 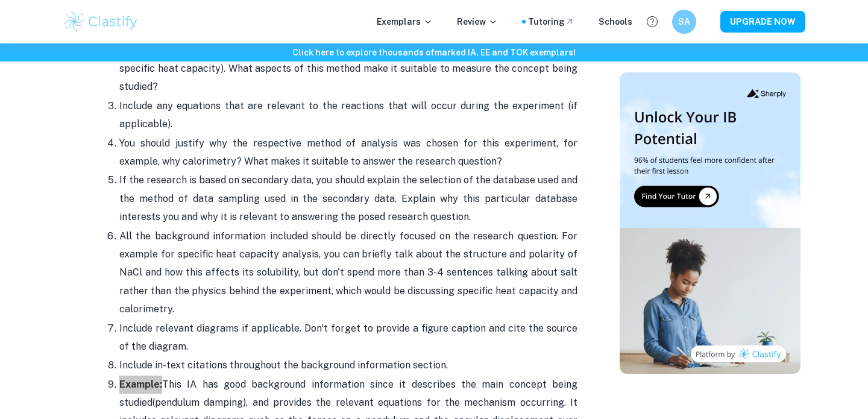 I want to click on p: All the background information included should be directly focused on the research question. For ..., so click(x=349, y=273).